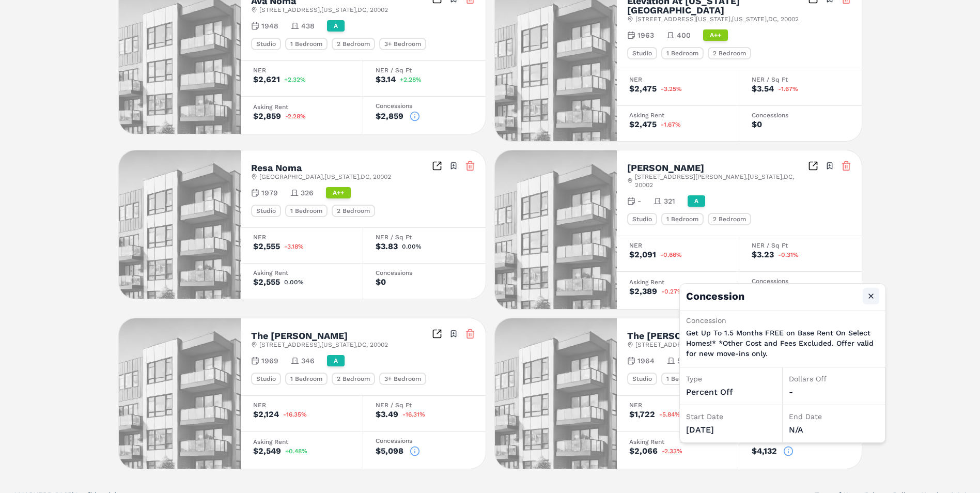 This screenshot has height=493, width=980. I want to click on div: End Date, so click(834, 417).